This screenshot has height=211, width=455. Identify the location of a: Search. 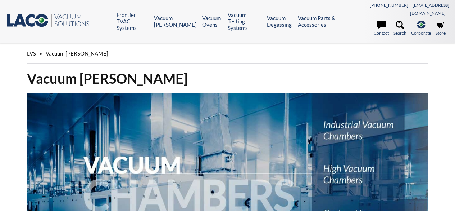
(400, 28).